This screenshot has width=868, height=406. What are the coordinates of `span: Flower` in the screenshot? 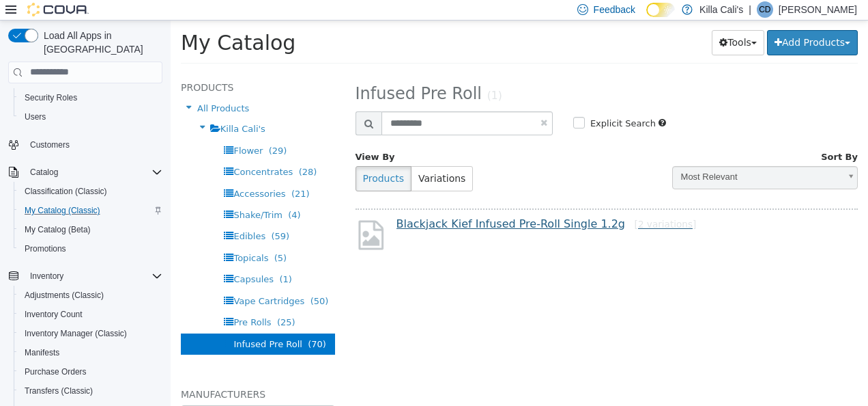 It's located at (77, 130).